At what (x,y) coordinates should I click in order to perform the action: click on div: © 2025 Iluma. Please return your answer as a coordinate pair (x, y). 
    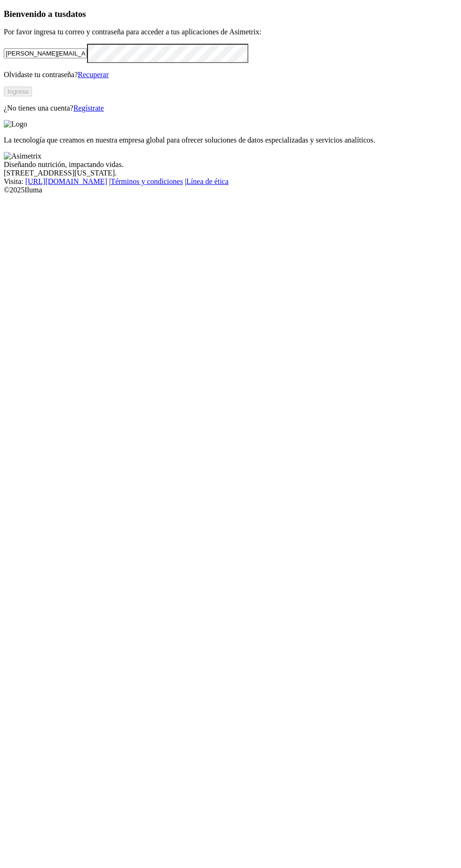
    Looking at the image, I should click on (230, 190).